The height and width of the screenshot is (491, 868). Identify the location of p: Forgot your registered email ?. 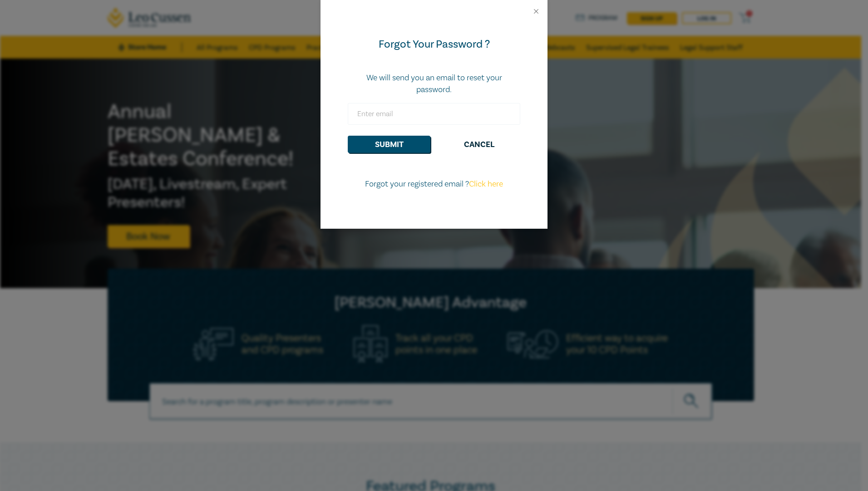
(434, 184).